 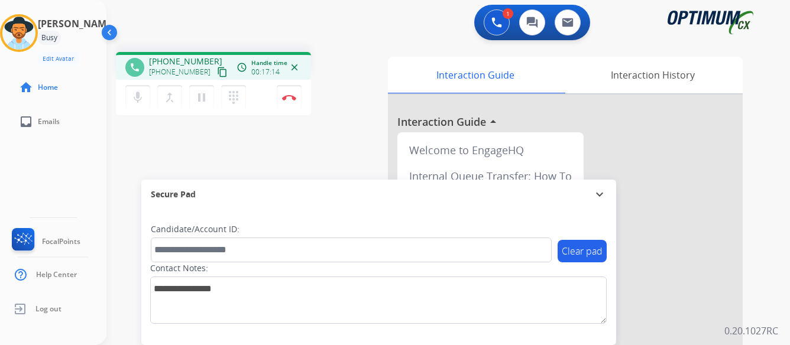 What do you see at coordinates (195, 229) in the screenshot?
I see `label: Candidate/Account ID:` at bounding box center [195, 229].